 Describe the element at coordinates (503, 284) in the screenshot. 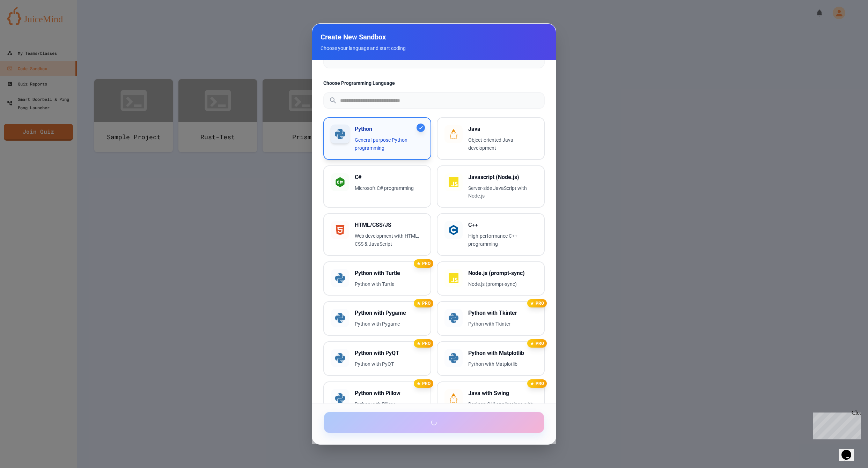

I see `p: Node.js (prompt-sync)` at that location.